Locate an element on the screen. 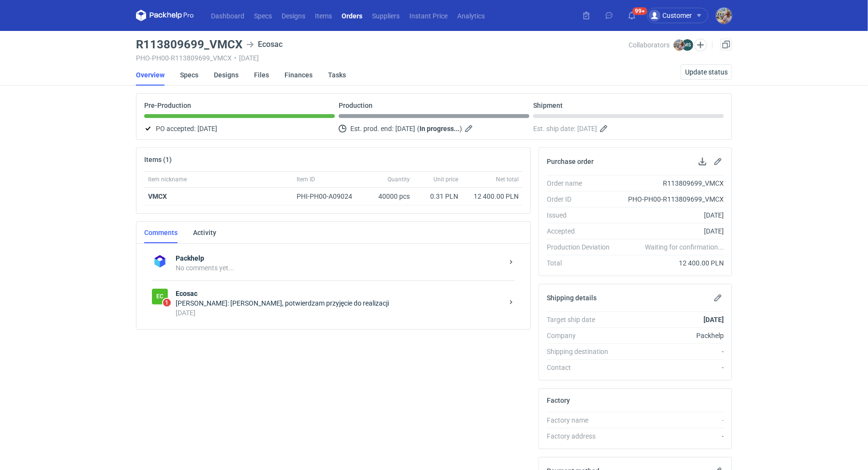 The height and width of the screenshot is (470, 868). span: Update status is located at coordinates (706, 72).